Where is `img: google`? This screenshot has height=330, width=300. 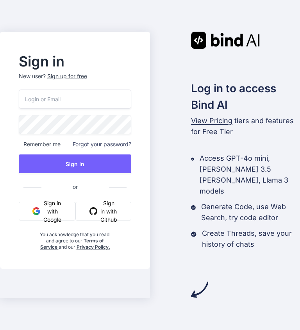 img: google is located at coordinates (36, 211).